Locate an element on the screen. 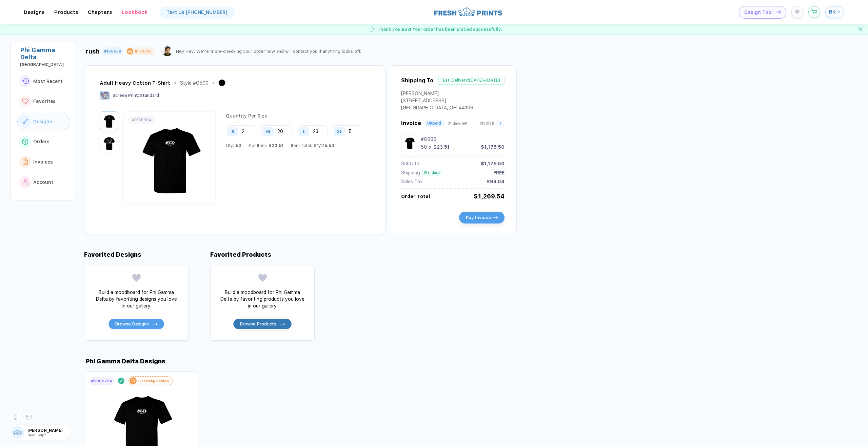  button: Pay Invoiceicon is located at coordinates (481, 217).